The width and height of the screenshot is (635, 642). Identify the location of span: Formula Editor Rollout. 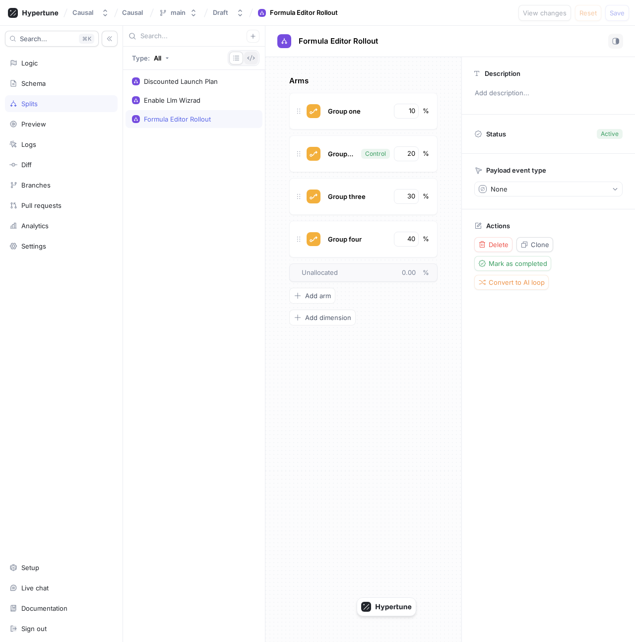
(339, 41).